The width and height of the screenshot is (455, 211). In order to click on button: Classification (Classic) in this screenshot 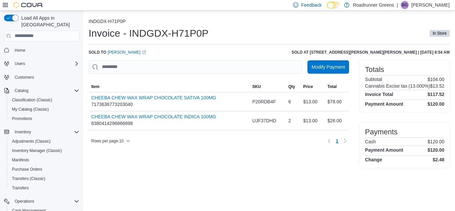, I will do `click(44, 100)`.